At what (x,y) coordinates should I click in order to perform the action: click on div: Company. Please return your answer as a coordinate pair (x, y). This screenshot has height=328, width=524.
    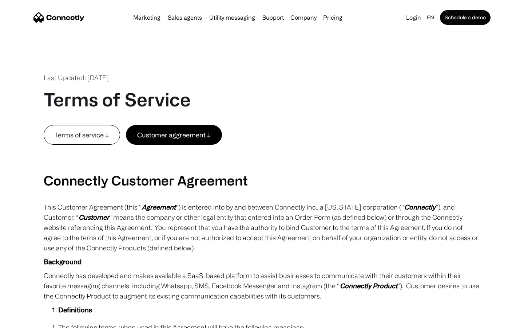
    Looking at the image, I should click on (304, 17).